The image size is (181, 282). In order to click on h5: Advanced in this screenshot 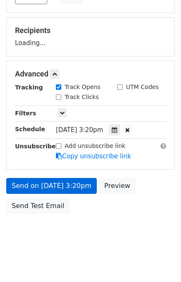, I will do `click(91, 74)`.